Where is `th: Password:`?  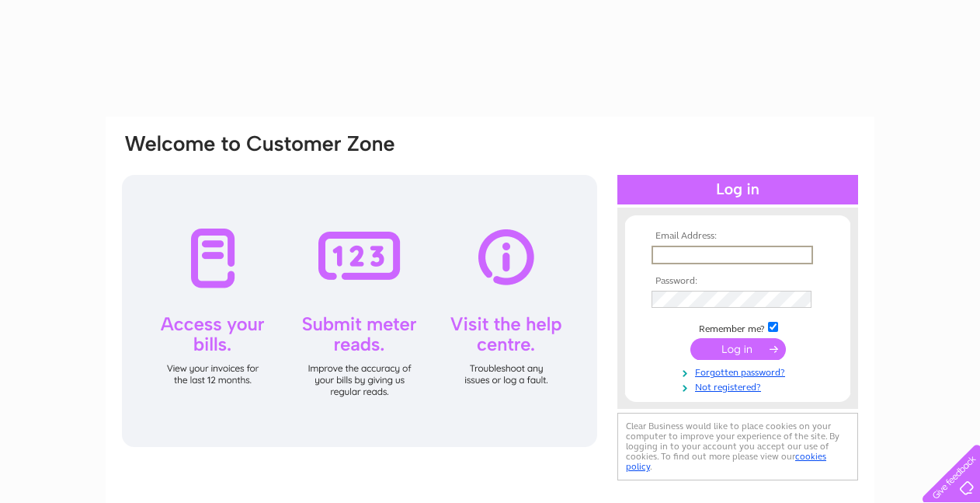 th: Password: is located at coordinates (738, 281).